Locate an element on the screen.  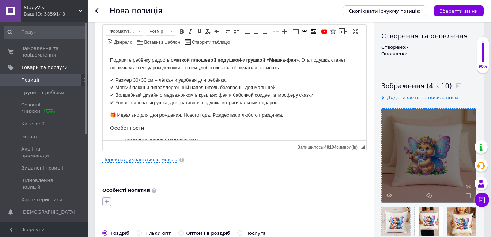
a: Форматування is located at coordinates (124, 31).